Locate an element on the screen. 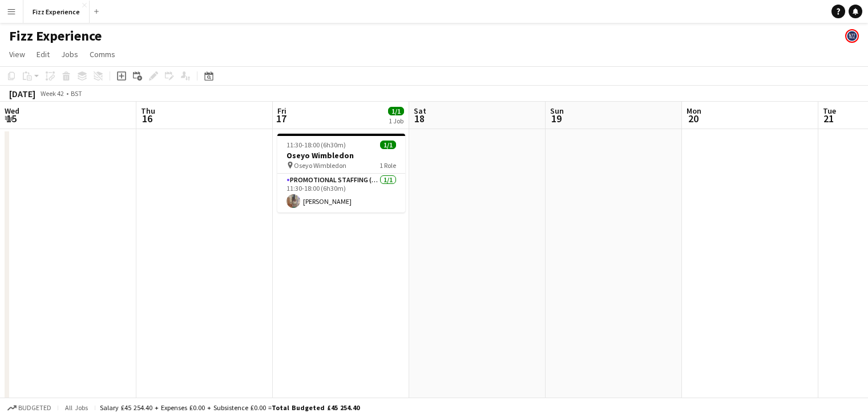 The image size is (868, 417). span: 16 is located at coordinates (147, 118).